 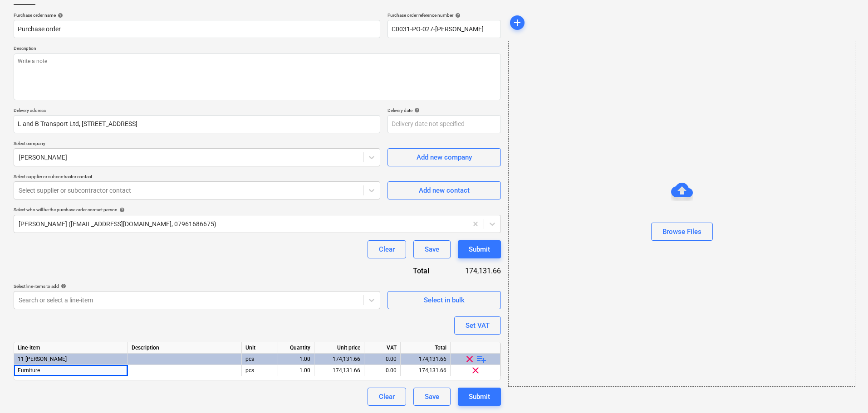 What do you see at coordinates (42, 359) in the screenshot?
I see `span: 11 Schuller` at bounding box center [42, 359].